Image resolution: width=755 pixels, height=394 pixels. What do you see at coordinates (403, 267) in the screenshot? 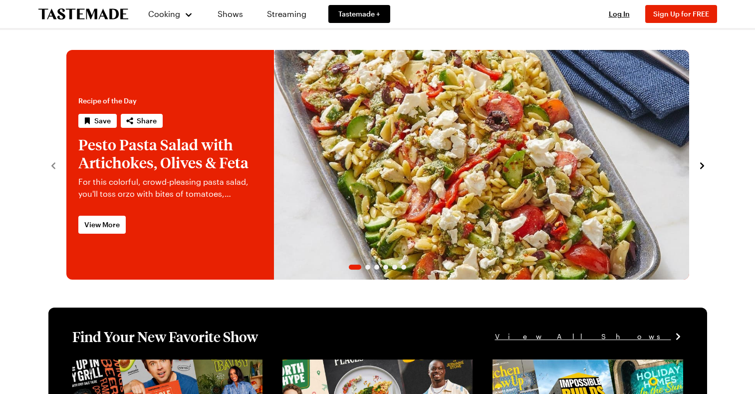
I see `span: Go to slide 6` at bounding box center [403, 267].